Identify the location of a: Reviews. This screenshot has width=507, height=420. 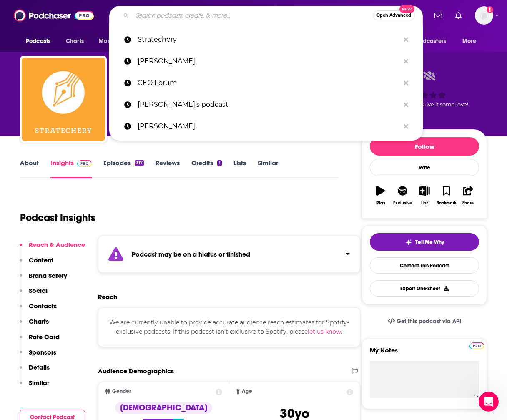
(168, 169).